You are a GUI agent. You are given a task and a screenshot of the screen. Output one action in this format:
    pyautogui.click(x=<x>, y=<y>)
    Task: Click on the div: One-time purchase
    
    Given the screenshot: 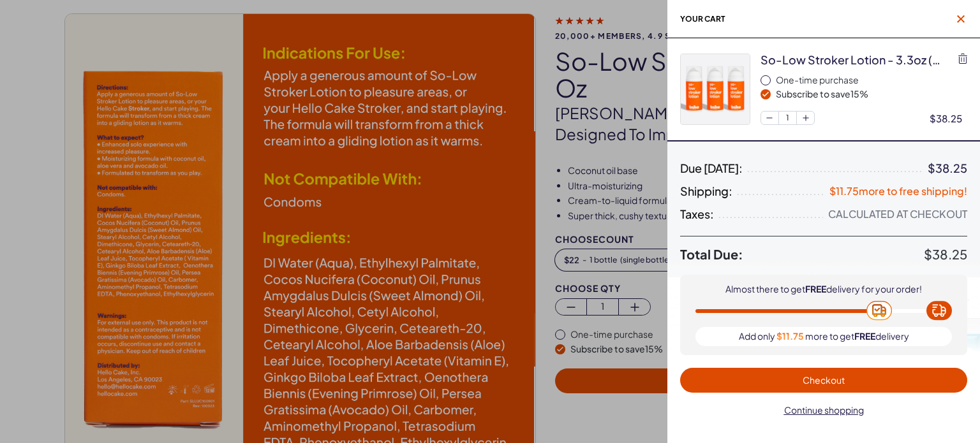 What is the action you would take?
    pyautogui.click(x=871, y=80)
    